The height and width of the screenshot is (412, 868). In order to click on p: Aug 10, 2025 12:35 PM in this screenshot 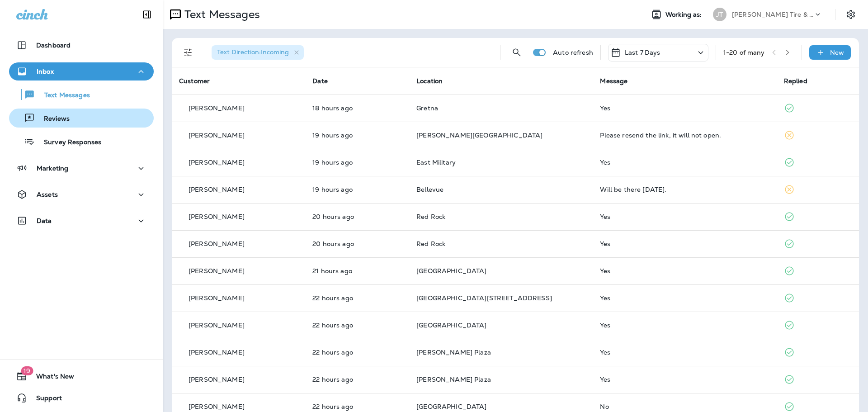, I will do `click(357, 136)`.